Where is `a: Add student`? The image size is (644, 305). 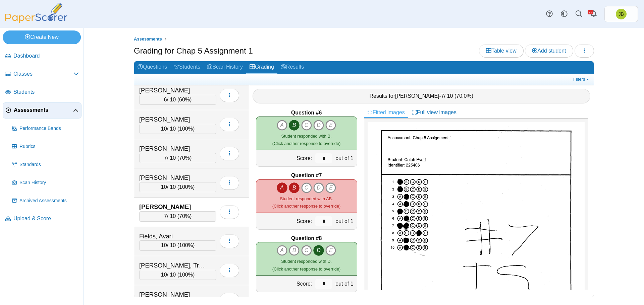 a: Add student is located at coordinates (549, 51).